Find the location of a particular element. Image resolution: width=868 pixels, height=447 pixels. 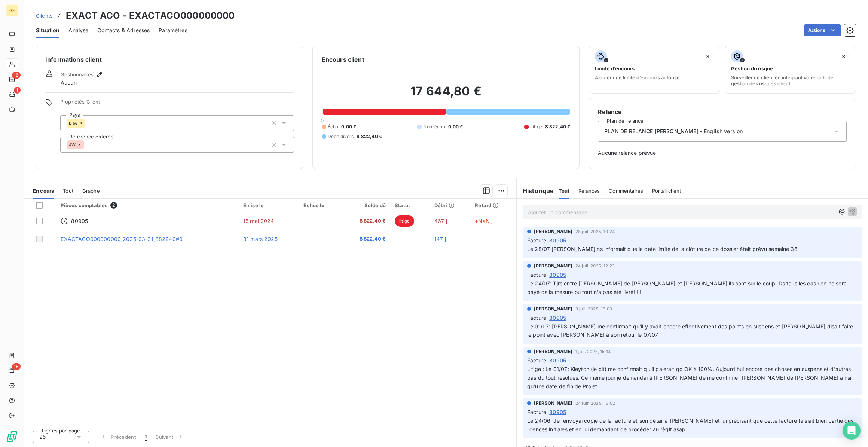

span: Surveiller ce client en intégrant votre outil de gestion des risques client. is located at coordinates (790, 80).